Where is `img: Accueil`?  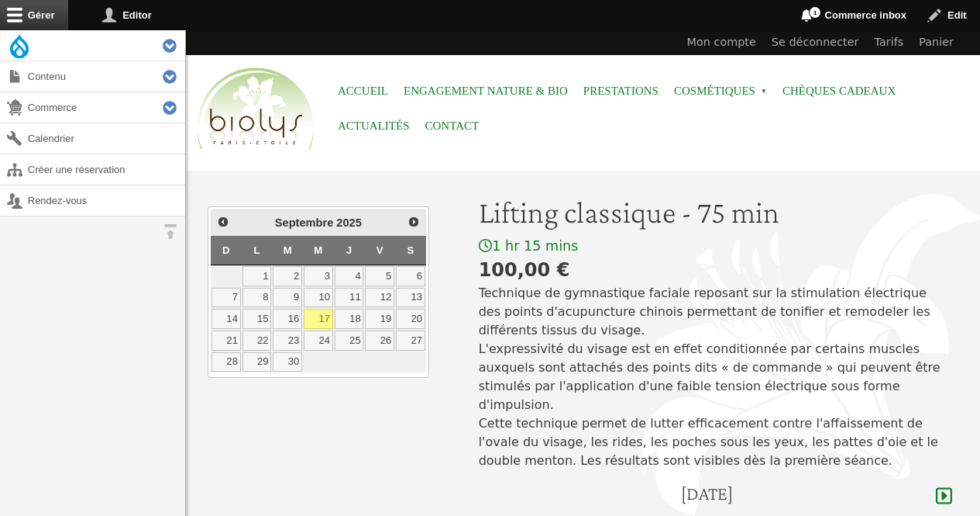 img: Accueil is located at coordinates (255, 110).